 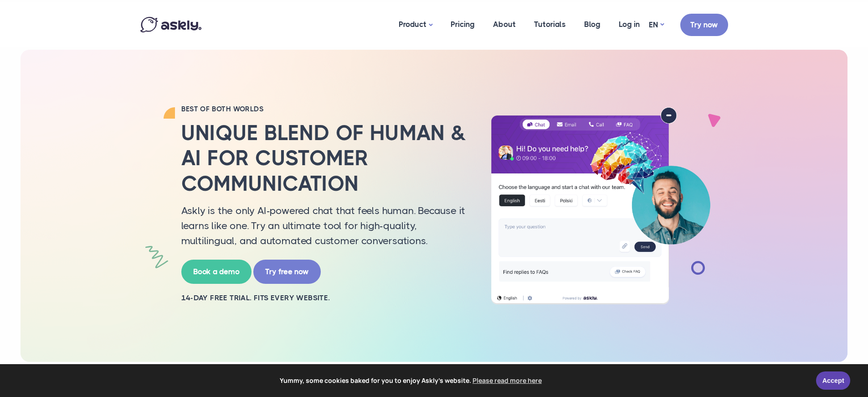 What do you see at coordinates (412, 381) in the screenshot?
I see `span: Yummy, some cookies baked for you to enjoy Askly's website.` at bounding box center [412, 381].